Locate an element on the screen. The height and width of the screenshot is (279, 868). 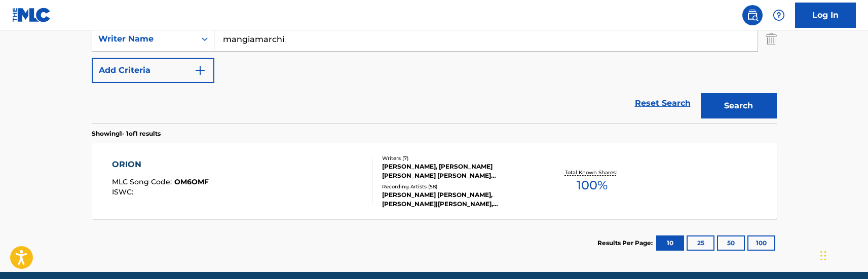
span: 100 % is located at coordinates (592, 186).